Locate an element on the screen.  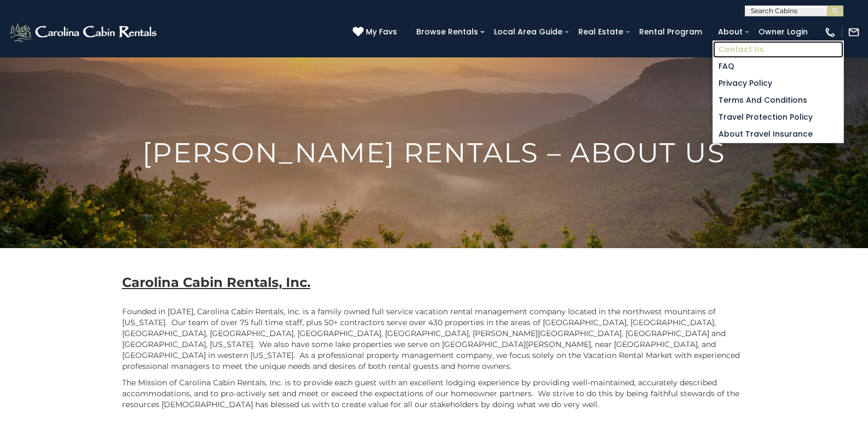
img: mail-regular-white.png is located at coordinates (854, 32).